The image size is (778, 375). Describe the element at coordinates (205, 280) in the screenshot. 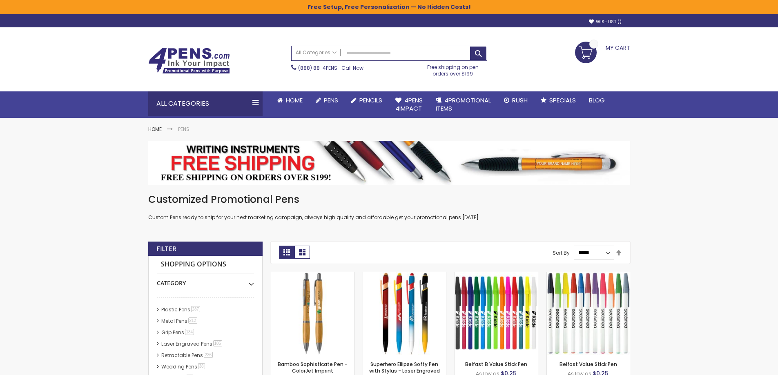

I see `div: Category` at that location.